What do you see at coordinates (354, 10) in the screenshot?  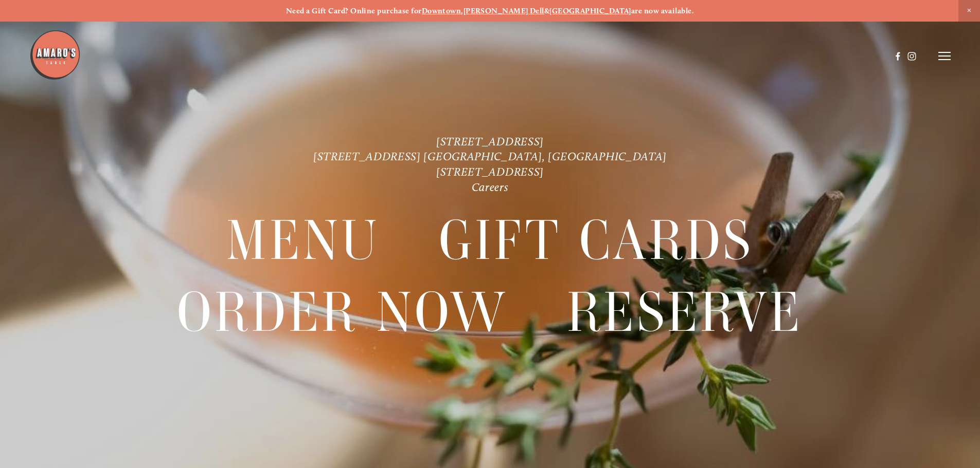 I see `strong: Need a Gift Card? Online purchase for` at bounding box center [354, 10].